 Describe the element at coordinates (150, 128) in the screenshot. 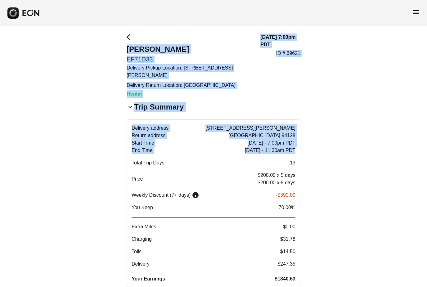

I see `span: Delivery address` at that location.